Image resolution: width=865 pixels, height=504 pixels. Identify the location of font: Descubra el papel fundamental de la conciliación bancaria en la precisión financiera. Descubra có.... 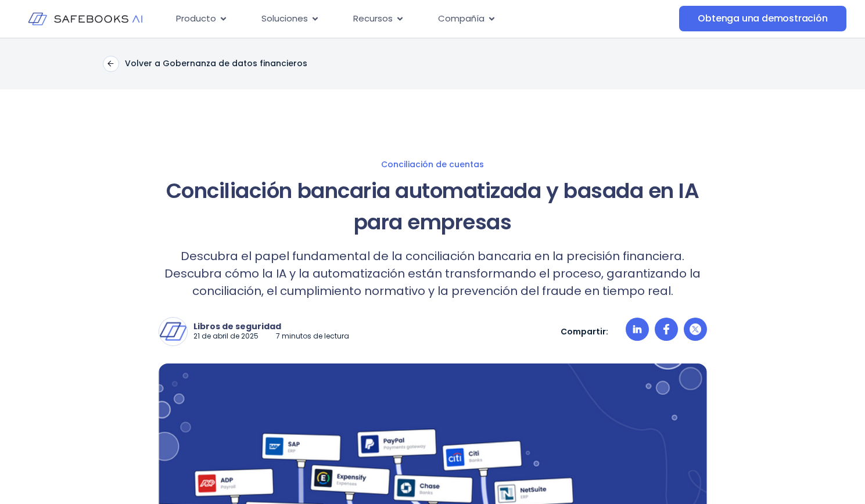
(432, 274).